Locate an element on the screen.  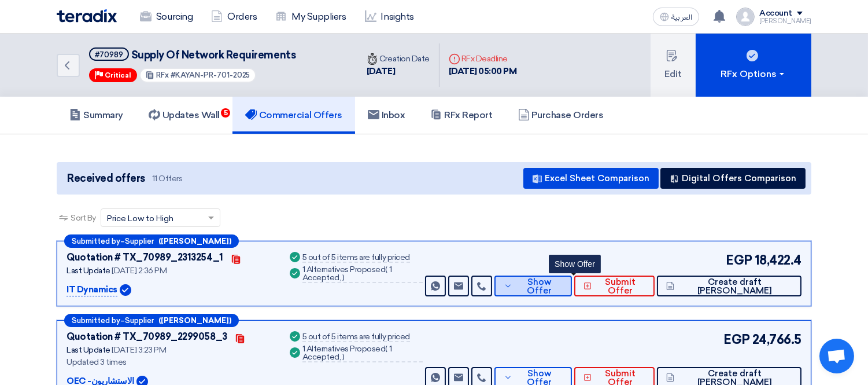
a: My Suppliers is located at coordinates (310, 17).